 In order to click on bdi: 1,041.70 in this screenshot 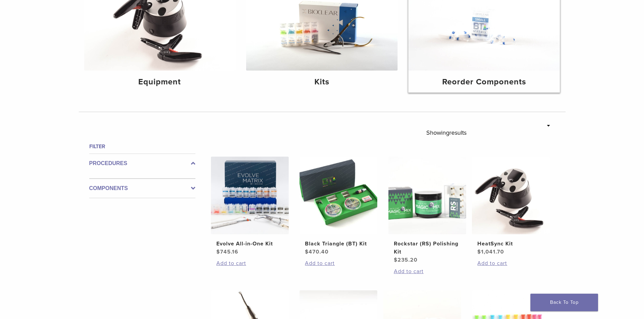, I will do `click(490, 252)`.